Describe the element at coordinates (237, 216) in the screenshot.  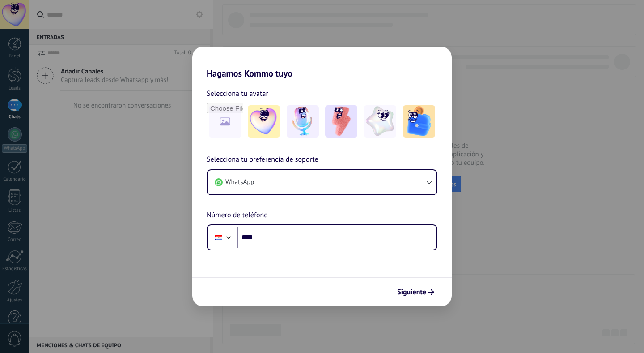
I see `span: Número de teléfono` at that location.